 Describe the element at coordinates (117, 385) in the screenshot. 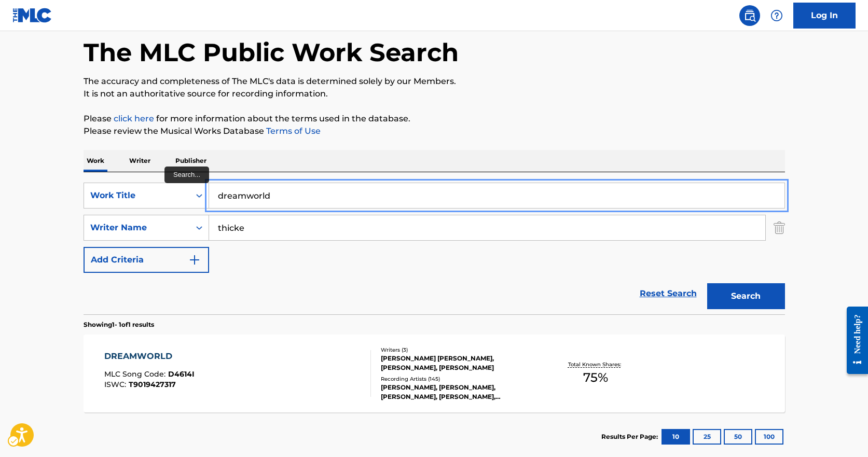

I see `span: ISWC :` at that location.